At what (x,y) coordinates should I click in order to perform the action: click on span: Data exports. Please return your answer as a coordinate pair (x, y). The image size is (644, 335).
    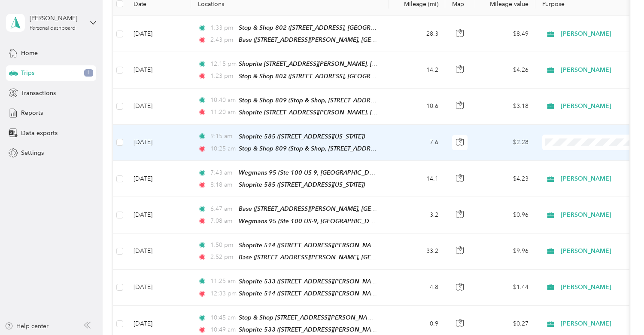
    Looking at the image, I should click on (39, 133).